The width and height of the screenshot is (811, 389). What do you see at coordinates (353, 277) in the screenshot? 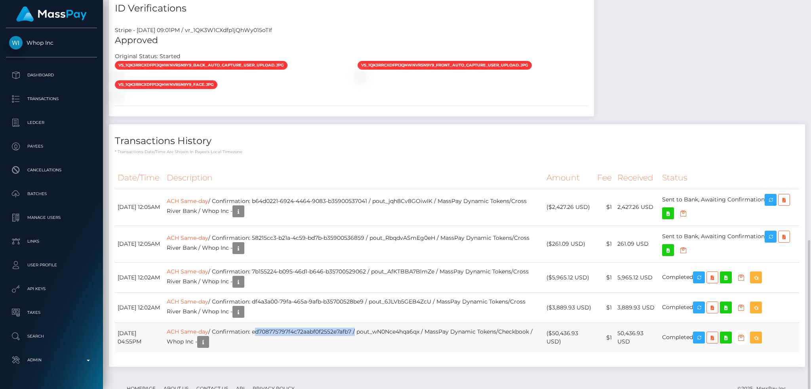
I see `td: / Confirmation: 7b155224-b095-46d1-b646-b35700529062 / pout_AfKTBBA7BlmZe / MassPay Dynamic Token...` at bounding box center [353, 277].